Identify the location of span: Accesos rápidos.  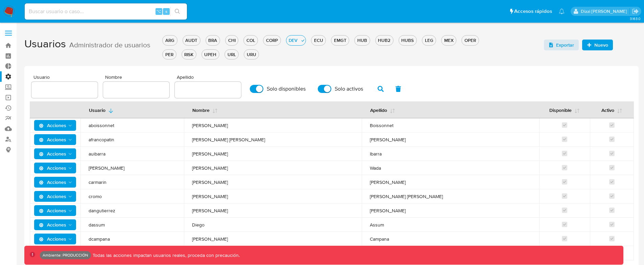
(533, 11).